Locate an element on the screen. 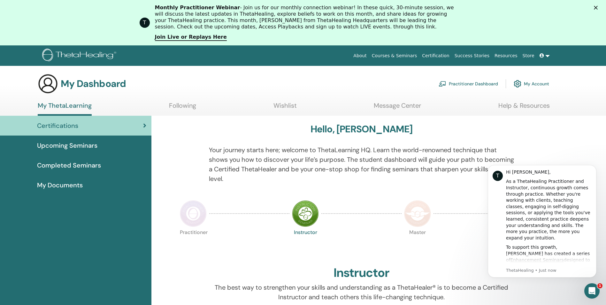  p: The best way to strengthen your skills and understanding as a ThetaHealer® is to become a Certifi... is located at coordinates (362, 292).